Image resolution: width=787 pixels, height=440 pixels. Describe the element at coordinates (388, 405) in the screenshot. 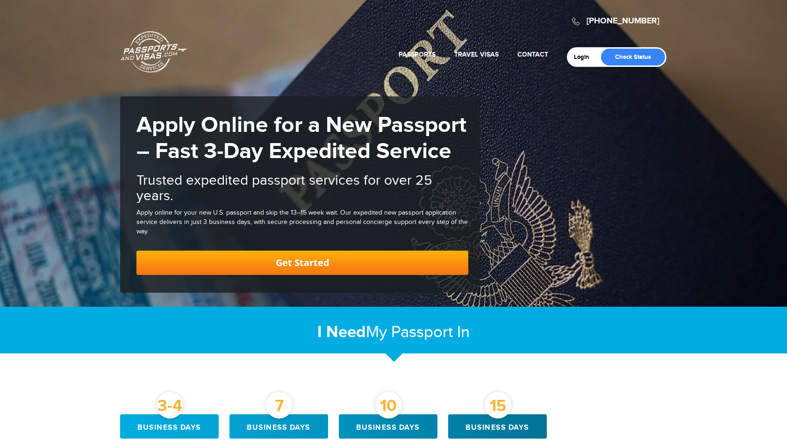

I see `div: 10` at that location.